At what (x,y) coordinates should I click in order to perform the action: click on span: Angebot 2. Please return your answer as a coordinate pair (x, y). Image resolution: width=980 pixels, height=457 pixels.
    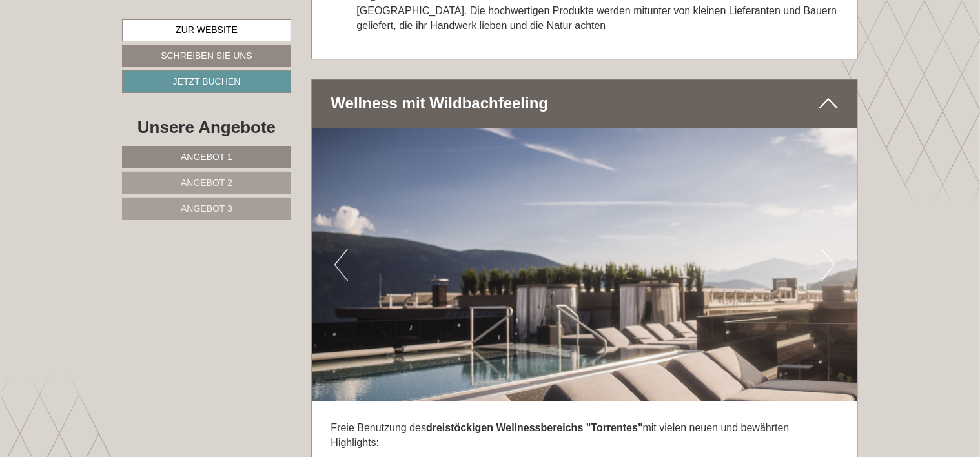
    Looking at the image, I should click on (207, 183).